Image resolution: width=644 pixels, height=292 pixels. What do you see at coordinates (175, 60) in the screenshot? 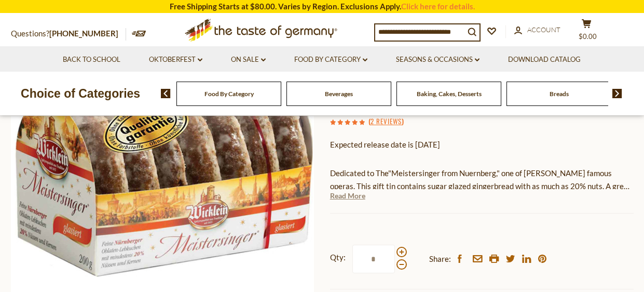
I see `a: Oktoberfest` at bounding box center [175, 60].